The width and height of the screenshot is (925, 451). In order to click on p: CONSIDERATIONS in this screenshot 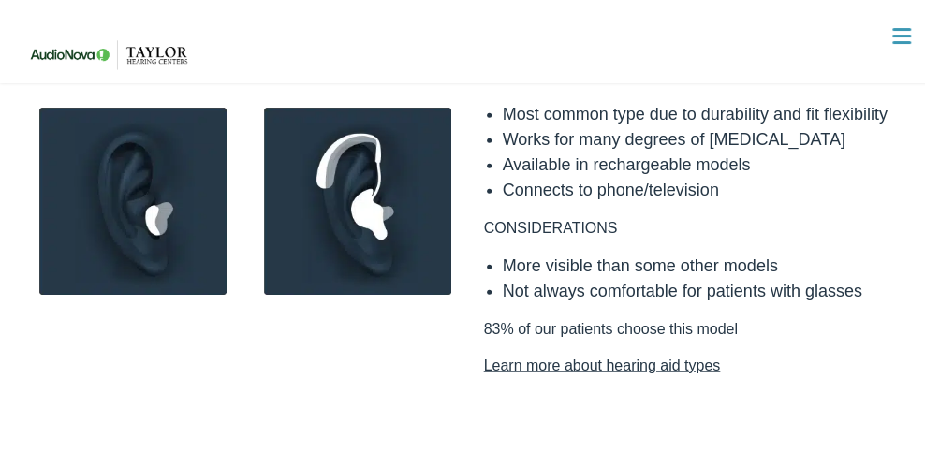, I will do `click(695, 225)`.